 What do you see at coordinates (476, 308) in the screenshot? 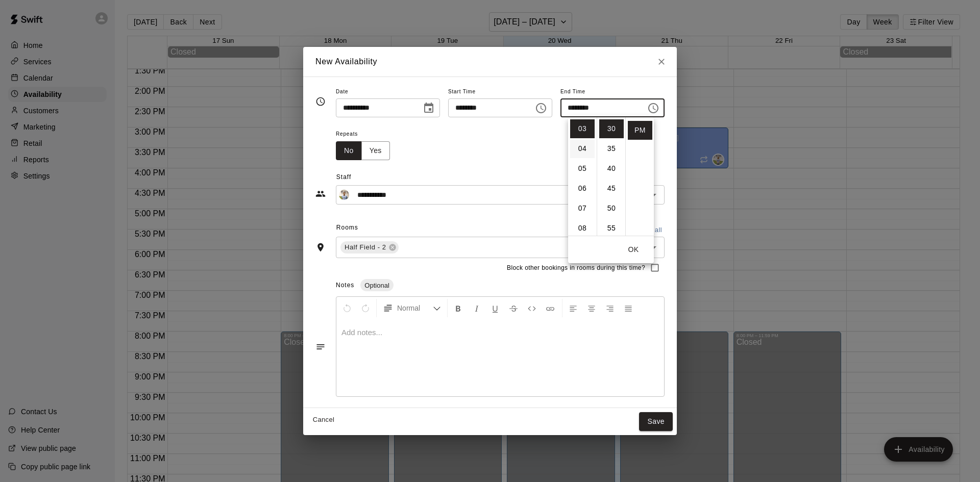
I see `button: Format Italics` at bounding box center [476, 308].